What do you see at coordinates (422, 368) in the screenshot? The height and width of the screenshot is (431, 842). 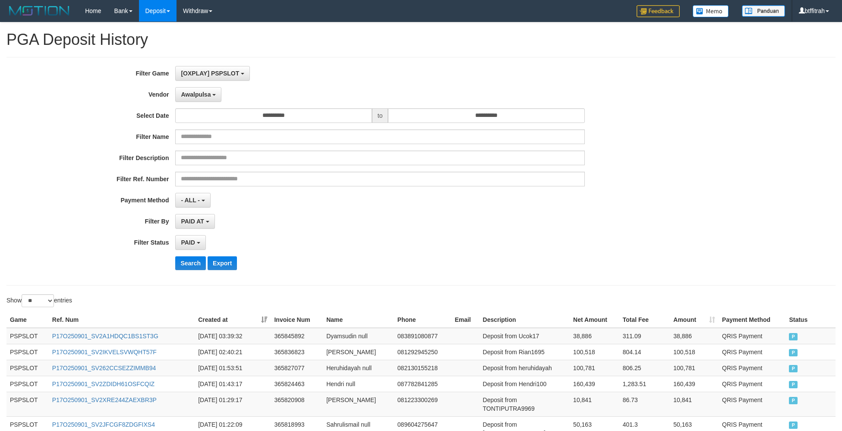 I see `td: 082130155218` at bounding box center [422, 368].